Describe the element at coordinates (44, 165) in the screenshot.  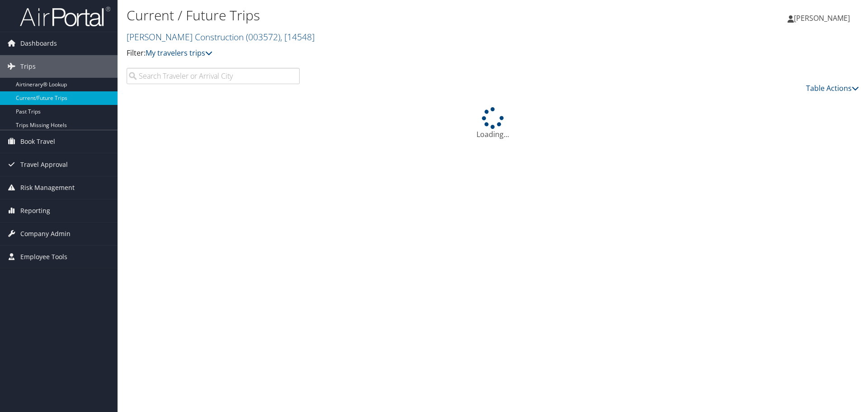
I see `span: Travel Approval` at that location.